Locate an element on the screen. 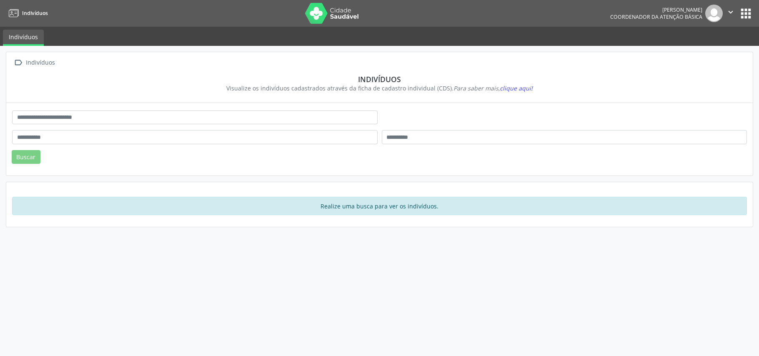  button: apps is located at coordinates (746, 13).